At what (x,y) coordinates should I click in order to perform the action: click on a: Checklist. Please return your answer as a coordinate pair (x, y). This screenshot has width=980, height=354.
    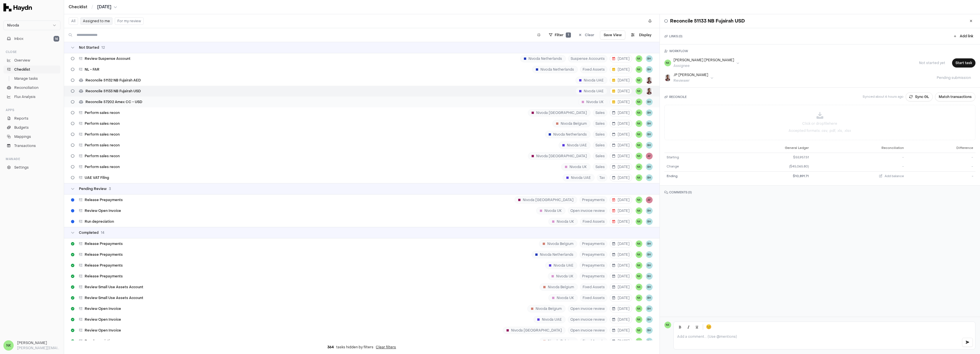
    Looking at the image, I should click on (78, 7).